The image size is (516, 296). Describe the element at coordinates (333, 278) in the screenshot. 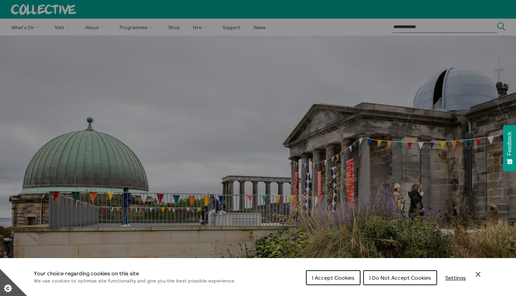

I see `span: I Accept Cookies` at that location.